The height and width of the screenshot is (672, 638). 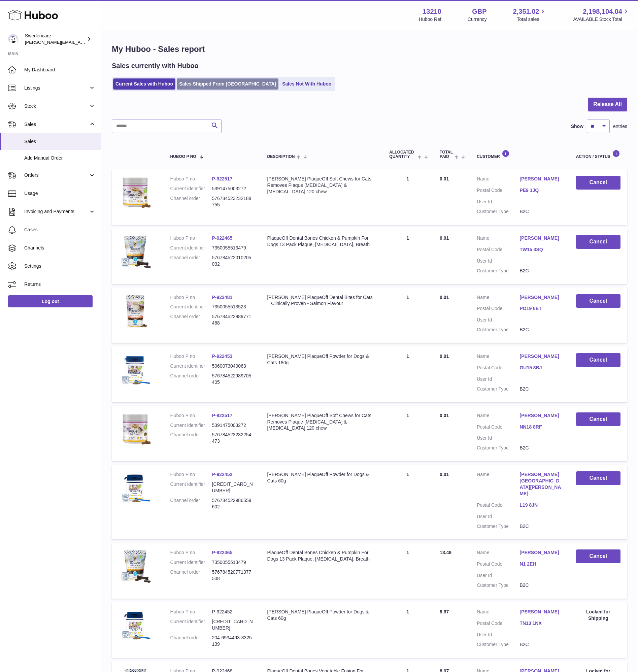 I want to click on a: P-922517, so click(x=222, y=179).